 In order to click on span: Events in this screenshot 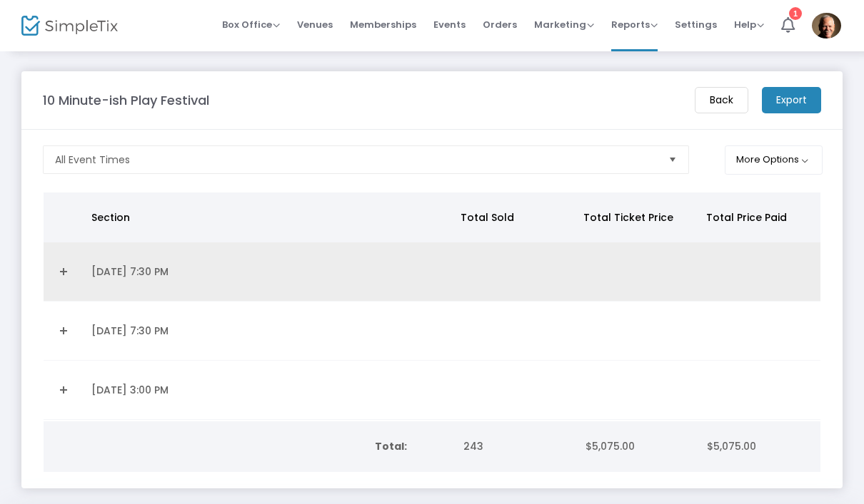, I will do `click(449, 24)`.